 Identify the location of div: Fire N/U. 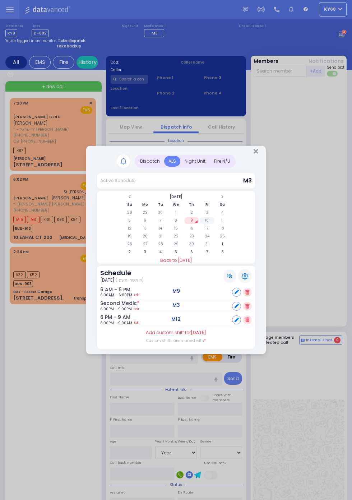
(222, 161).